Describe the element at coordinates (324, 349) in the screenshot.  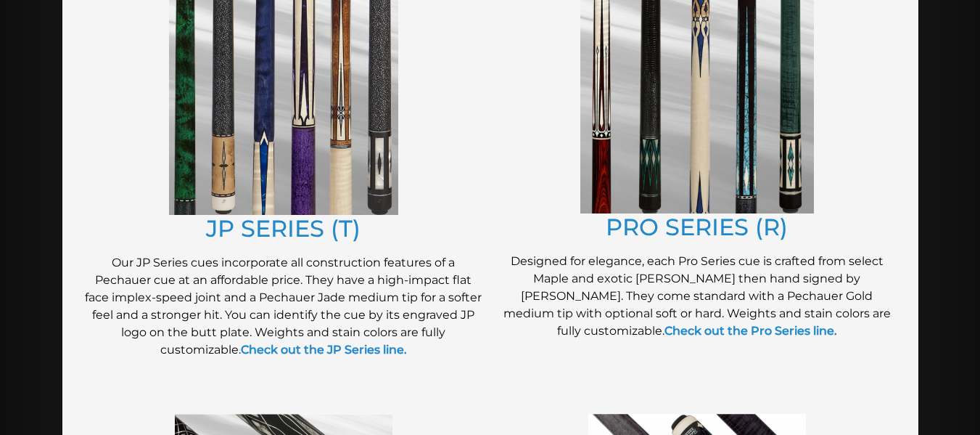
I see `a: Check out the JP Series line.` at that location.